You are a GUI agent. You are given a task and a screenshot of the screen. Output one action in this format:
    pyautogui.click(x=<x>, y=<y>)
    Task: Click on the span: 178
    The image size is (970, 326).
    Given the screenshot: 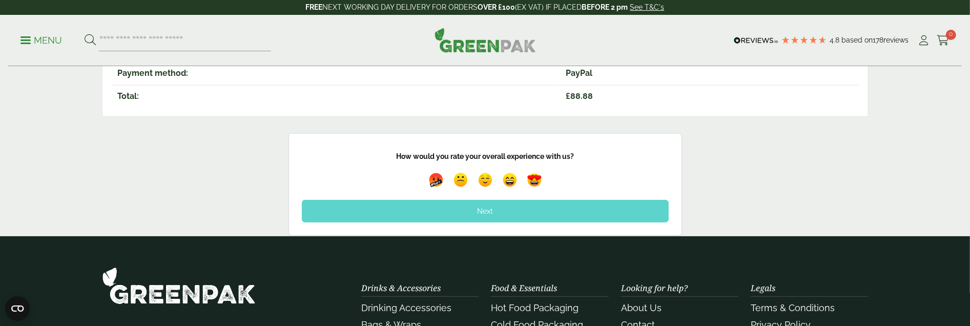 What is the action you would take?
    pyautogui.click(x=877, y=40)
    